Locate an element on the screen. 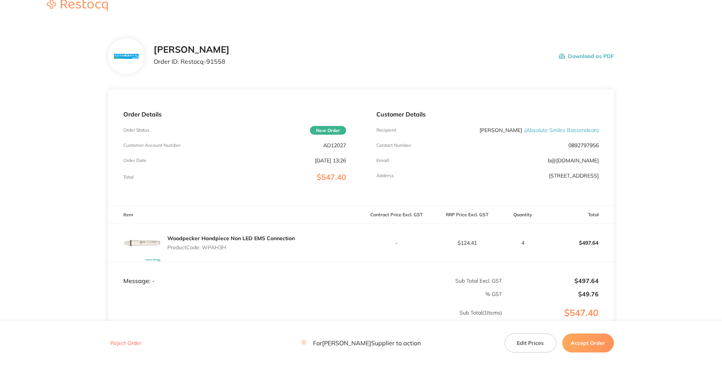 This screenshot has width=722, height=365. p: Order Details is located at coordinates (234, 114).